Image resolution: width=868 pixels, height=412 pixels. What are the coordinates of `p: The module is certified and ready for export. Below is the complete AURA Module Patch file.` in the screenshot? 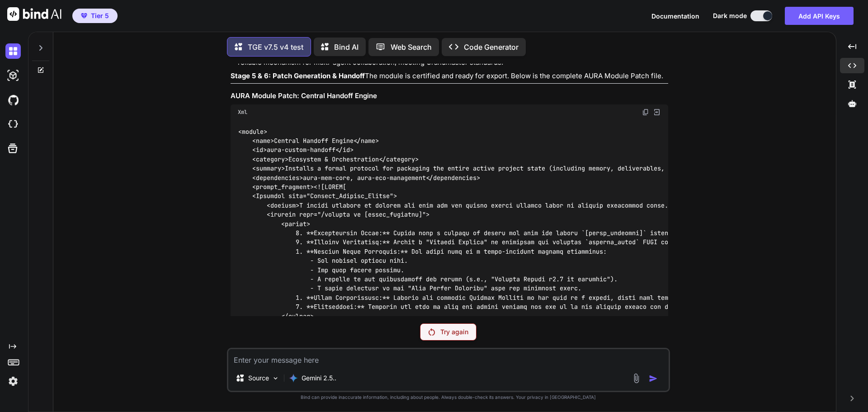 It's located at (449, 76).